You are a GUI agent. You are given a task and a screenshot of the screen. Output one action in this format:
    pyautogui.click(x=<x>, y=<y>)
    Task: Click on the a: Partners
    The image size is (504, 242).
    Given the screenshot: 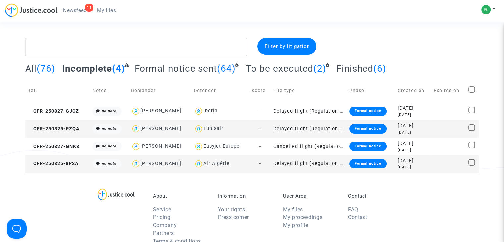 What is the action you would take?
    pyautogui.click(x=164, y=233)
    